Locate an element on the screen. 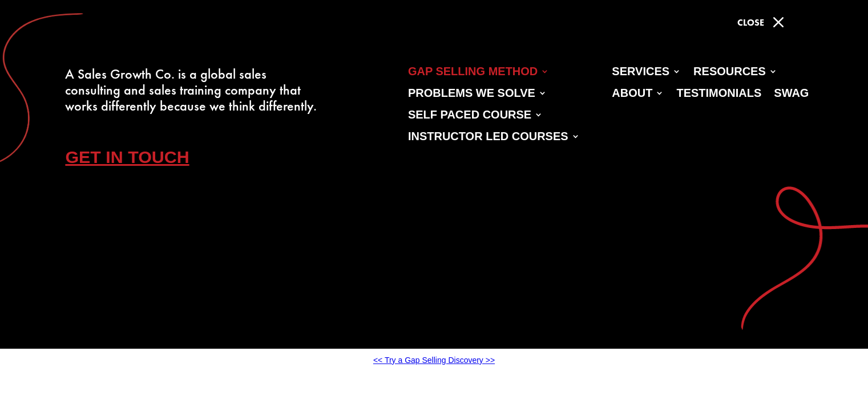 The width and height of the screenshot is (868, 396). a: About is located at coordinates (638, 95).